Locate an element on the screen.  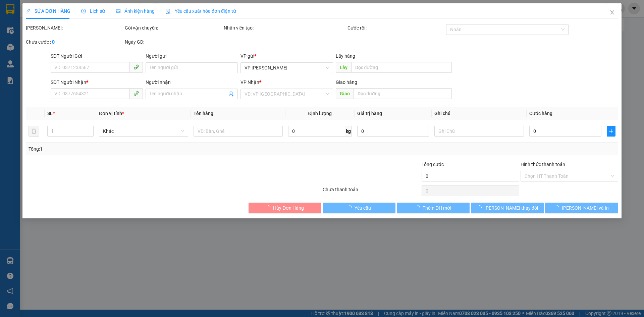
span: VP MỘC CHÂU is located at coordinates (287, 67).